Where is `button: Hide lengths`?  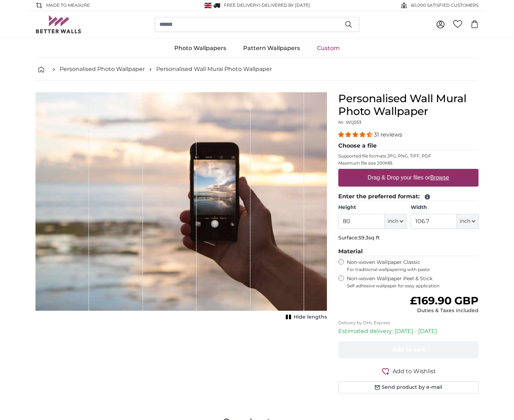 button: Hide lengths is located at coordinates (305, 317).